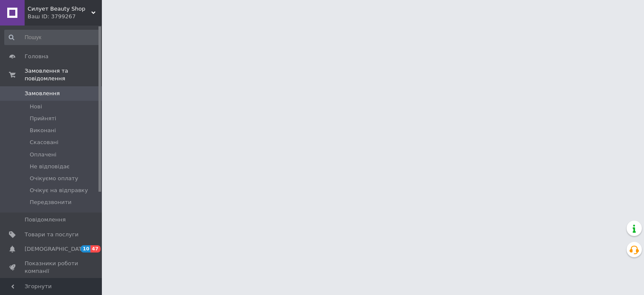 This screenshot has width=644, height=295. I want to click on span: Товари та послуги, so click(51, 235).